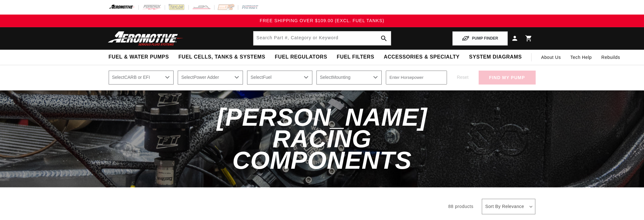  Describe the element at coordinates (480, 38) in the screenshot. I see `button: PUMP FINDER` at that location.